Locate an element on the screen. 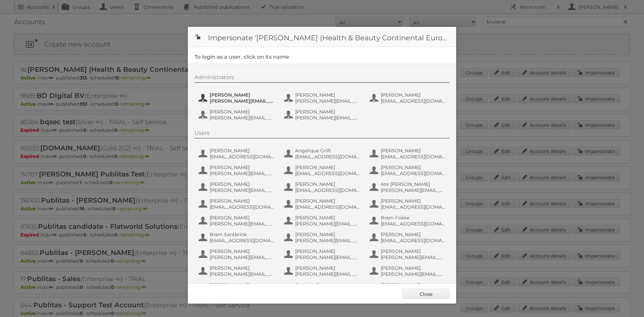 This screenshot has width=644, height=317. span: Bram Santbrink is located at coordinates (242, 234).